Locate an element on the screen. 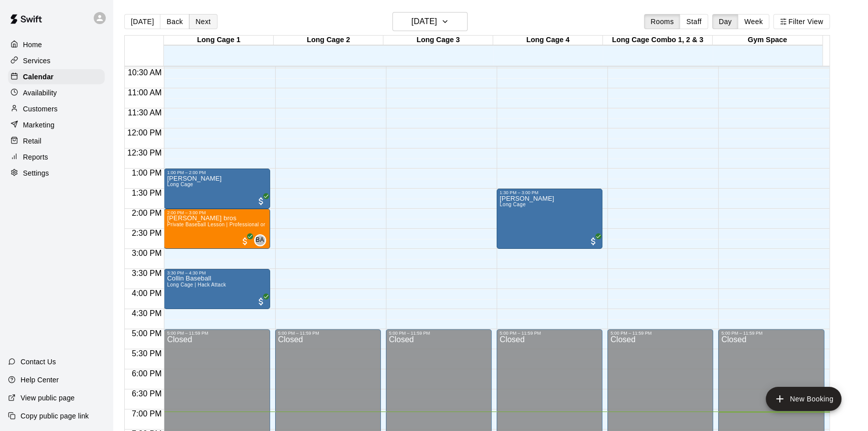  div: Long Cage Combo 1, 2 & 3 is located at coordinates (658, 40).